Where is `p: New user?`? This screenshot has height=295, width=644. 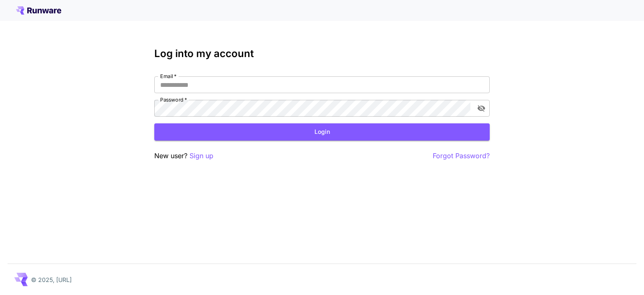
p: New user? is located at coordinates (184, 155).